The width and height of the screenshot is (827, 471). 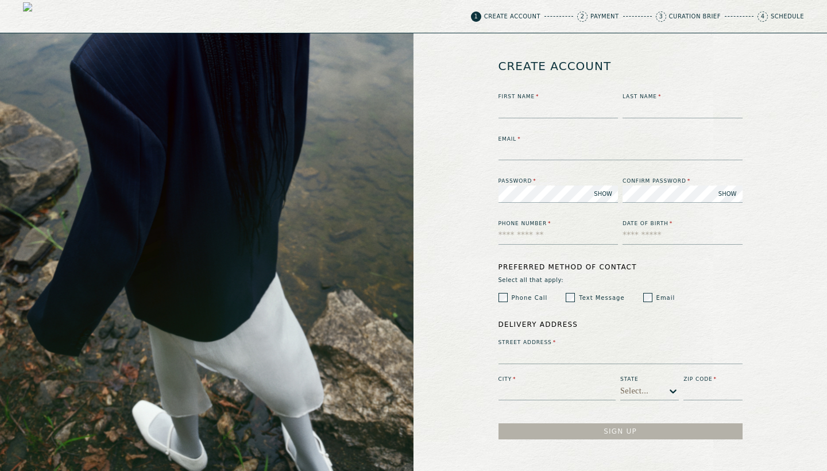 I want to click on img: logo, so click(x=37, y=16).